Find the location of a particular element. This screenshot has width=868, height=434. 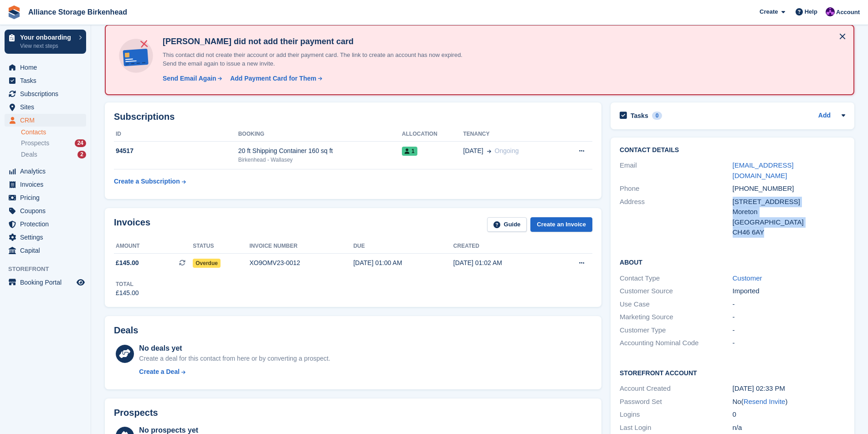

span: Protection is located at coordinates (47, 224).